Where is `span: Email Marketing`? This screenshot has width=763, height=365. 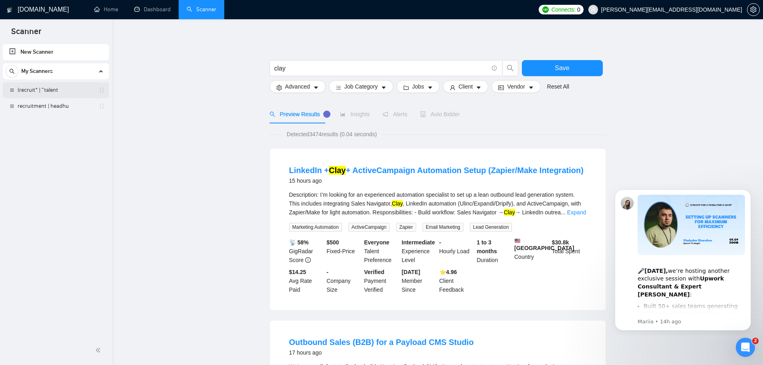
span: Email Marketing is located at coordinates (443, 227).